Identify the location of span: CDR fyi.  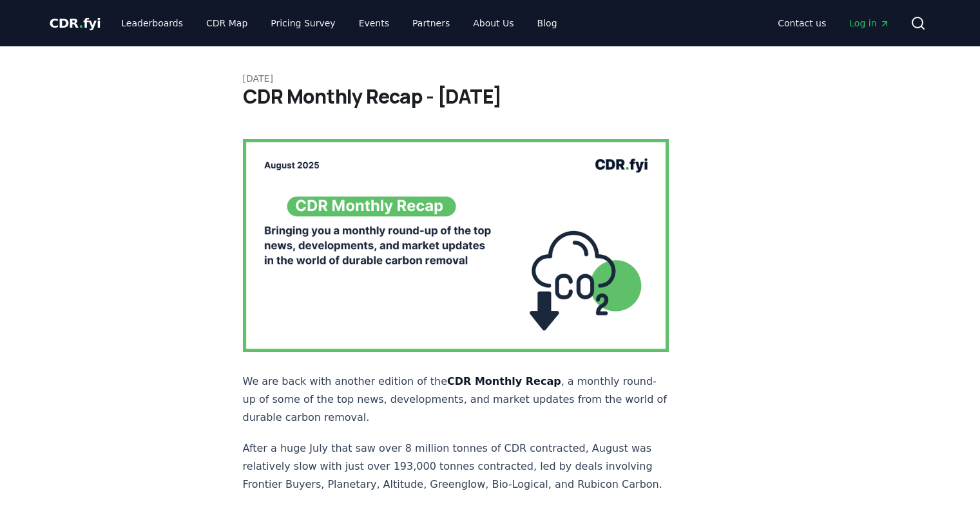
(76, 24).